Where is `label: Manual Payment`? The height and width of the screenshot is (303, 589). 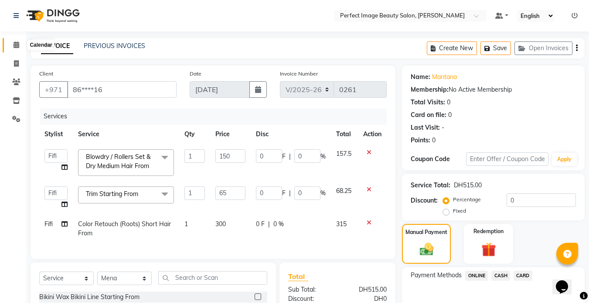
label: Manual Payment is located at coordinates (427, 232).